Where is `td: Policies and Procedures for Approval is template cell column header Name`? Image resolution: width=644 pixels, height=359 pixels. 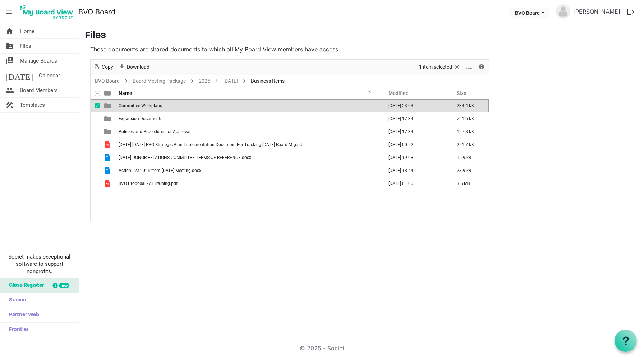
td: Policies and Procedures for Approval is template cell column header Name is located at coordinates (249, 132).